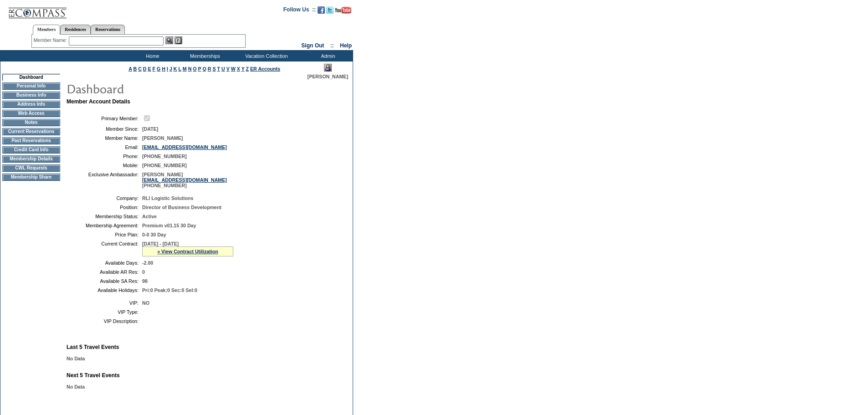  What do you see at coordinates (330, 10) in the screenshot?
I see `img: Follow us on Twitter` at bounding box center [330, 10].